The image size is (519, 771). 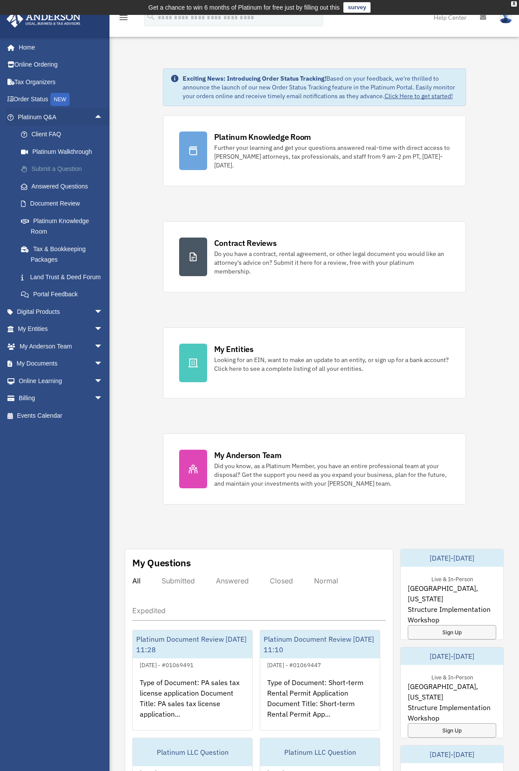 What do you see at coordinates (136, 581) in the screenshot?
I see `div: All` at bounding box center [136, 581].